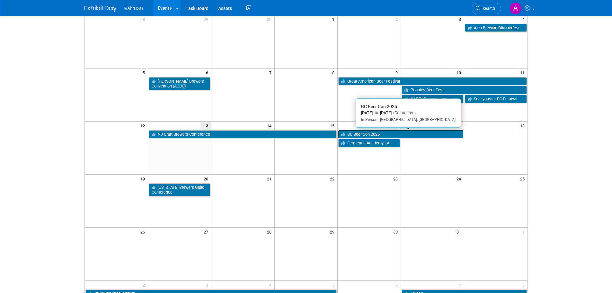 This screenshot has height=293, width=612. Describe the element at coordinates (400, 134) in the screenshot. I see `a: BC Beer Con 2025` at that location.